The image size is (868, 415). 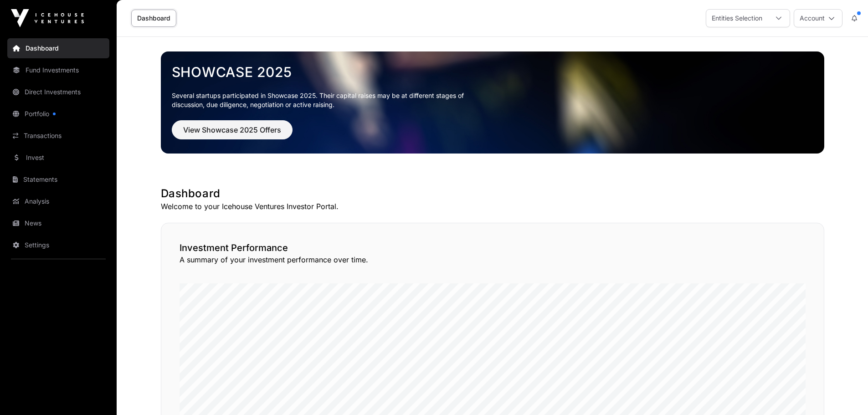 I want to click on img: Icehouse Ventures Logo, so click(x=47, y=18).